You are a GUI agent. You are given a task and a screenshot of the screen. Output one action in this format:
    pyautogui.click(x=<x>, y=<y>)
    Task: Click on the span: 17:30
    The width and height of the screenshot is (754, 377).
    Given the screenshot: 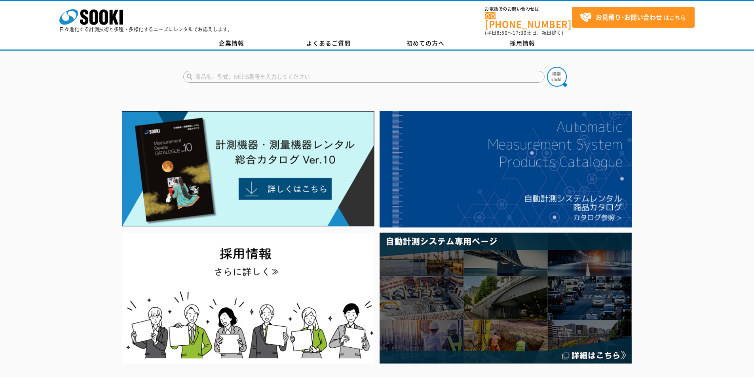 What is the action you would take?
    pyautogui.click(x=520, y=33)
    